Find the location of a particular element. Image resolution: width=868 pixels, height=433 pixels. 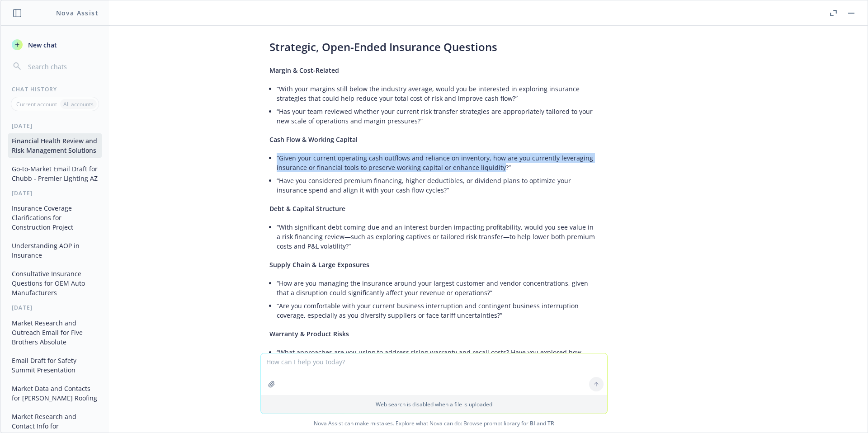

span: Cash Flow & Working Capital is located at coordinates (314, 139).